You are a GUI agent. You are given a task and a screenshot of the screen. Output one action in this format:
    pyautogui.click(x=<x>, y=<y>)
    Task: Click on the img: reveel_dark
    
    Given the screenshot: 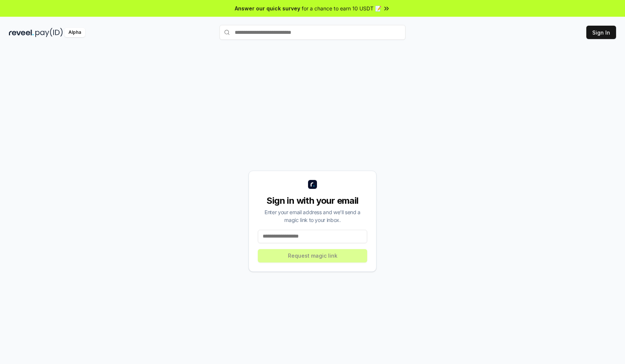 What is the action you would take?
    pyautogui.click(x=21, y=32)
    